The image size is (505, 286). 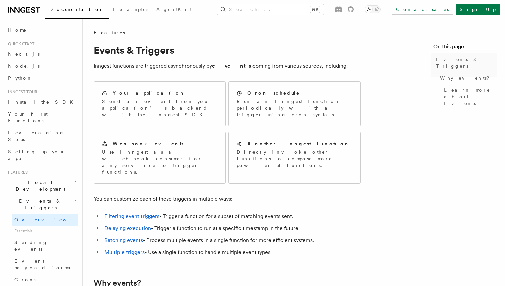 I want to click on h2: Another Inngest function, so click(x=298, y=144).